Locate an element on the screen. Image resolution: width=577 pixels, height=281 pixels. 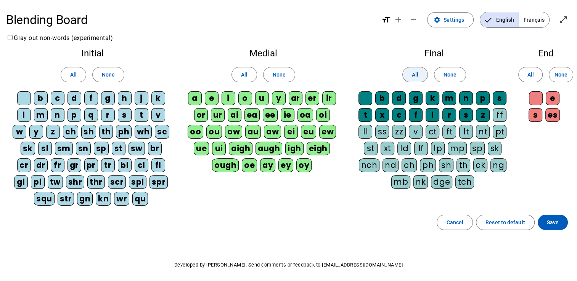
div: ea is located at coordinates (252, 115).